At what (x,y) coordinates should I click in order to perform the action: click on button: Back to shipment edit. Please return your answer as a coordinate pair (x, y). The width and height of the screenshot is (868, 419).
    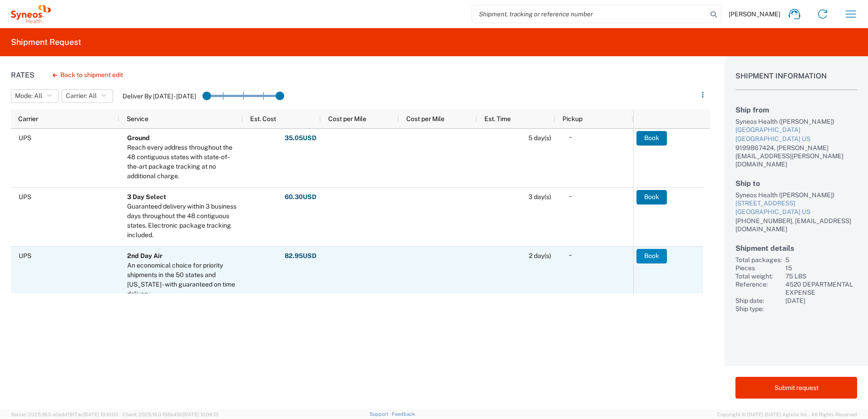
    Looking at the image, I should click on (87, 75).